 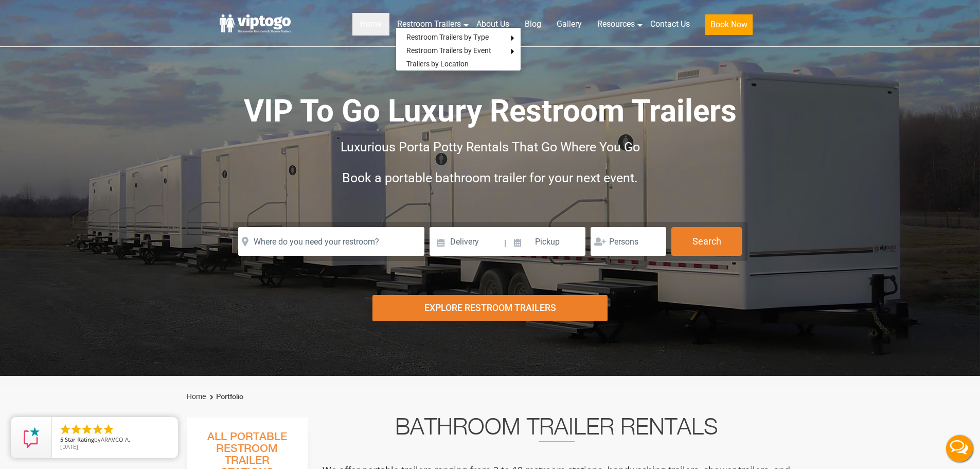 What do you see at coordinates (225, 397) in the screenshot?
I see `li: Portfolio` at bounding box center [225, 397].